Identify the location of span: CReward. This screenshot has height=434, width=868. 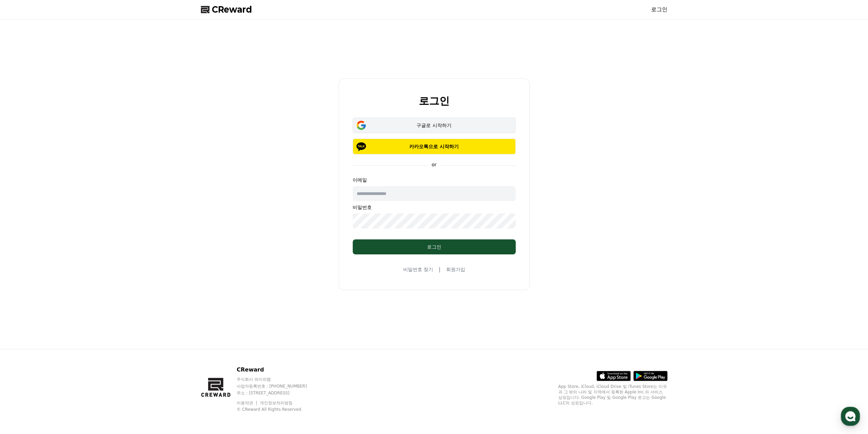
(232, 9).